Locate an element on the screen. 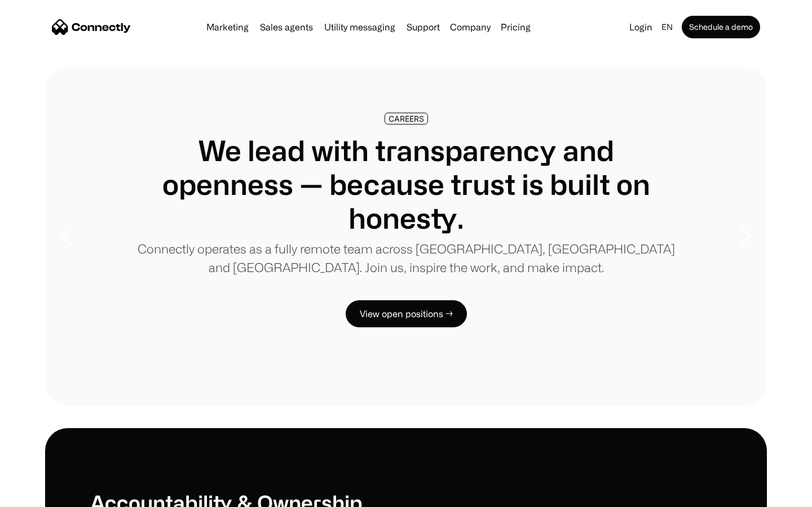 This screenshot has width=812, height=507. a: Schedule a demo is located at coordinates (721, 27).